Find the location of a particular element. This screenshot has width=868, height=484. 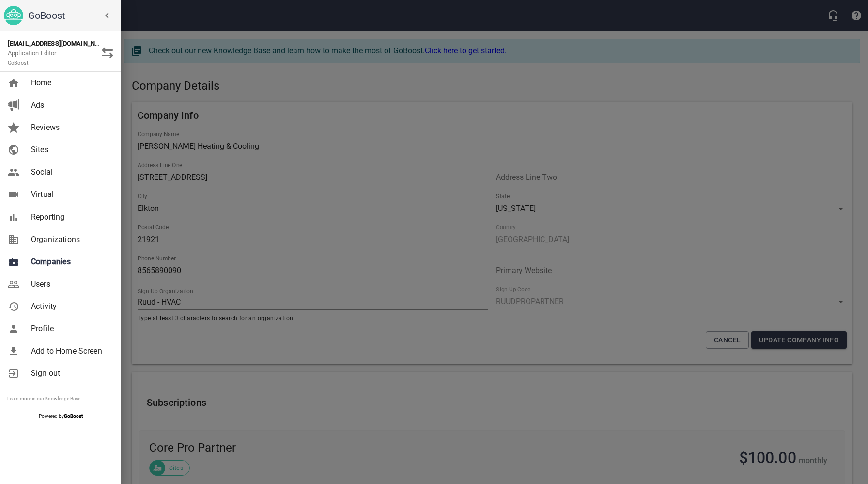

span: Social is located at coordinates (70, 172).